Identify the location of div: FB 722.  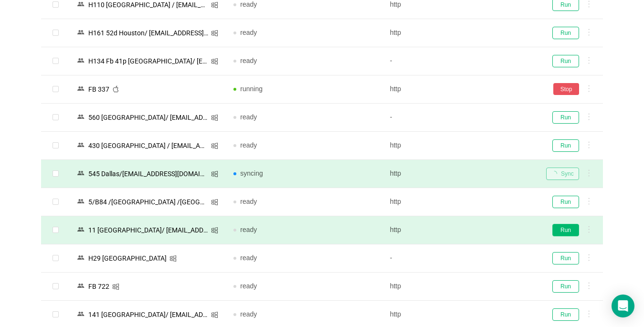
(98, 286).